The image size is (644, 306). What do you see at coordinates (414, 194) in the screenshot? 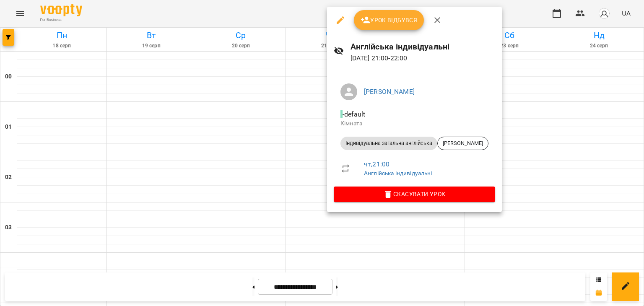
I see `span: Скасувати Урок` at bounding box center [414, 194].